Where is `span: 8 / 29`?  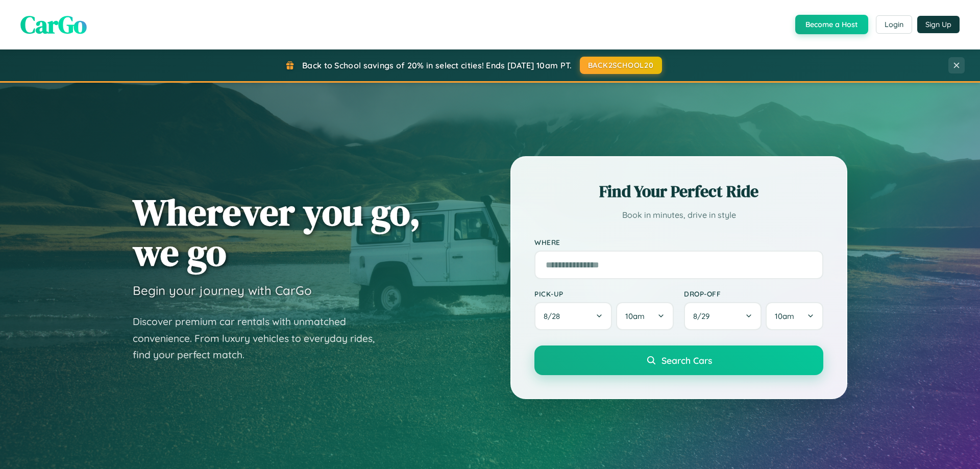 span: 8 / 29 is located at coordinates (704, 316).